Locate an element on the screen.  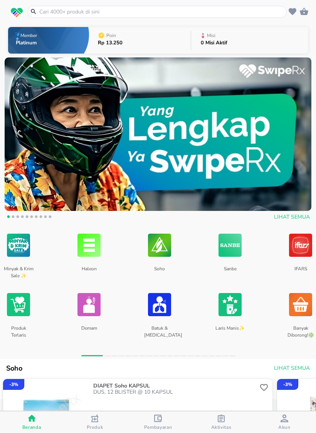
button: PoinRp 13.250 is located at coordinates (140, 40).